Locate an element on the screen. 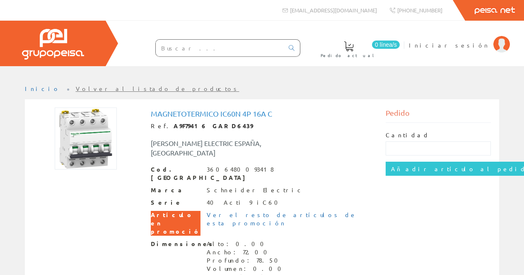 This screenshot has height=275, width=524. span: Pedido actual is located at coordinates (349, 55).